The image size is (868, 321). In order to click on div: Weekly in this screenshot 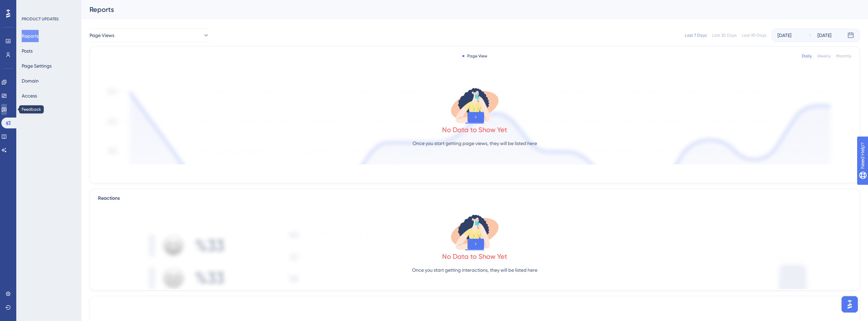, I will do `click(824, 56)`.